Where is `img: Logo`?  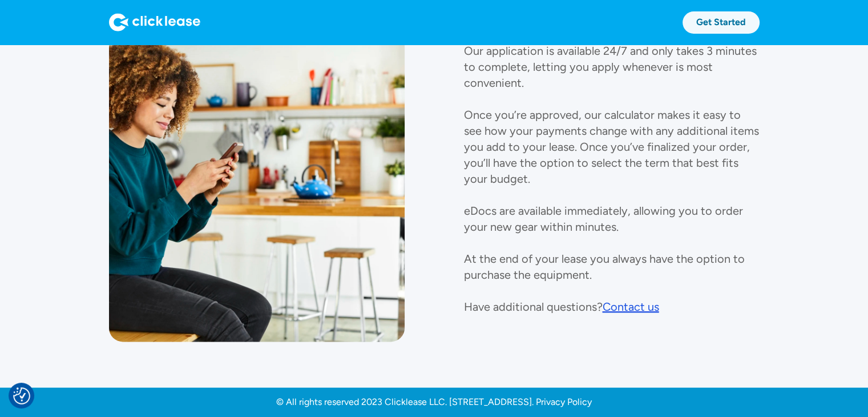 img: Logo is located at coordinates (155, 22).